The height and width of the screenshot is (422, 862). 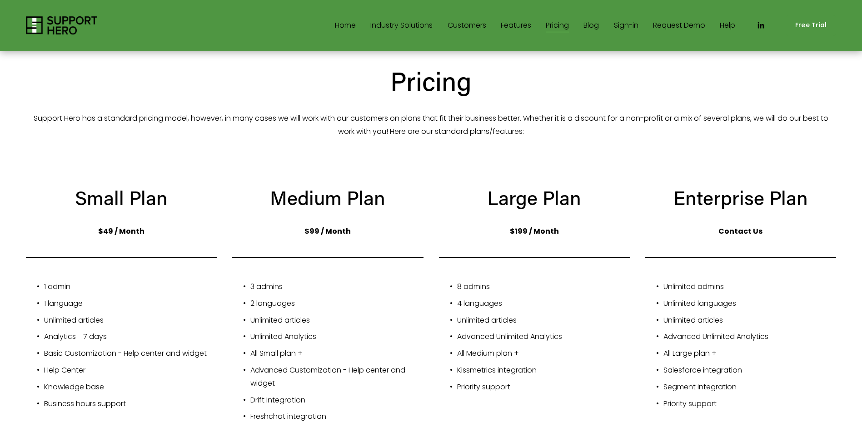 I want to click on p: Analytics - 7 days, so click(x=130, y=337).